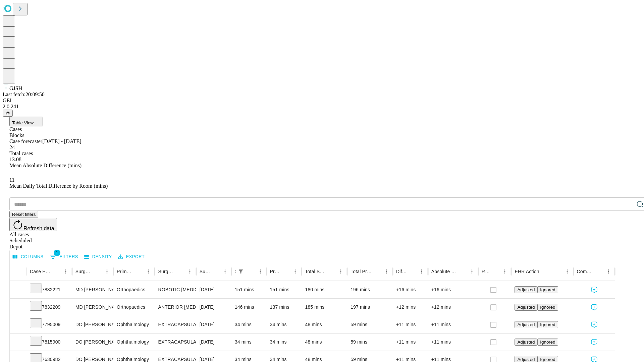 The image size is (644, 362). I want to click on button: Export, so click(131, 257).